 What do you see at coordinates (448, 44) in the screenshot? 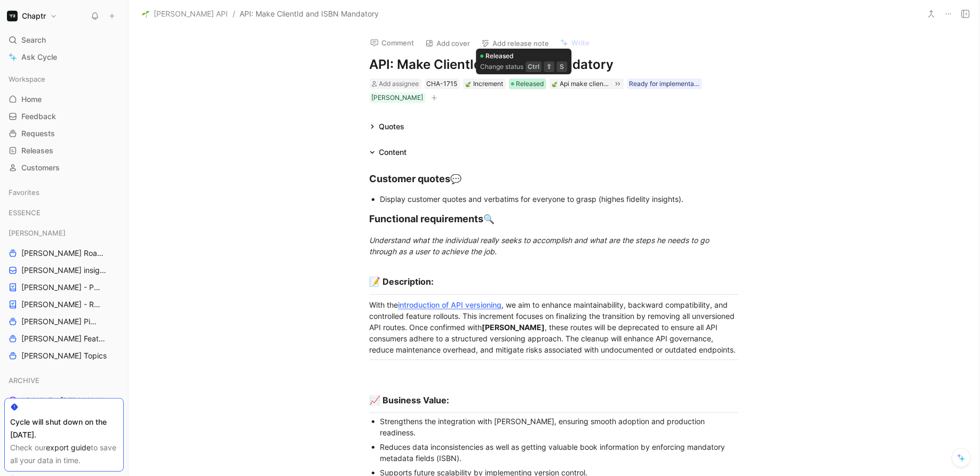
I see `button: Add cover` at bounding box center [448, 44].